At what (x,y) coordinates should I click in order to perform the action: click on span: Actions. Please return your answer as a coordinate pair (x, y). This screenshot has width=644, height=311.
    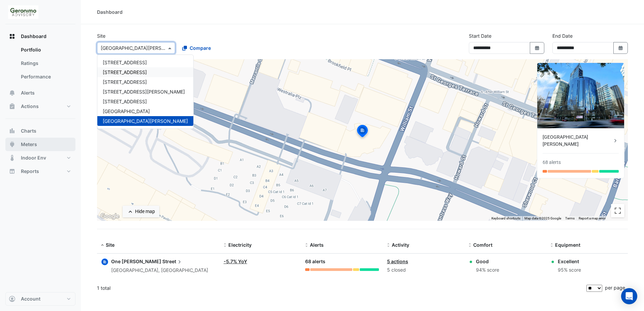
    Looking at the image, I should click on (30, 107).